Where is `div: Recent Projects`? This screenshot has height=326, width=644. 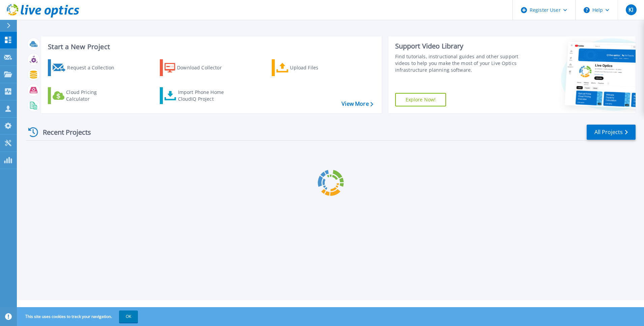
div: Recent Projects is located at coordinates (63, 132).